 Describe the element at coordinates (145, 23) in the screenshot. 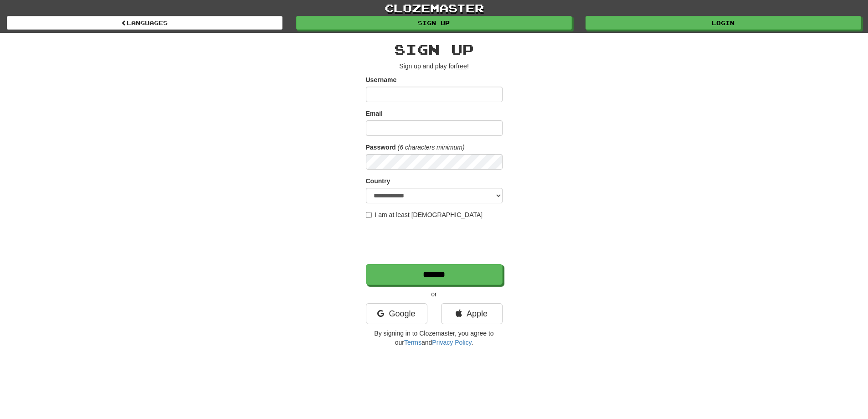

I see `a: Languages` at that location.